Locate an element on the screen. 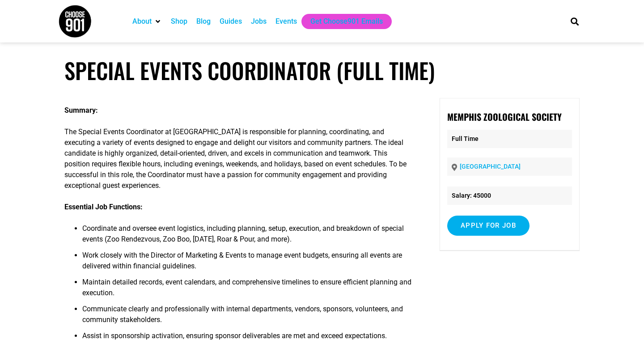 This screenshot has height=348, width=644. a: Events is located at coordinates (286, 21).